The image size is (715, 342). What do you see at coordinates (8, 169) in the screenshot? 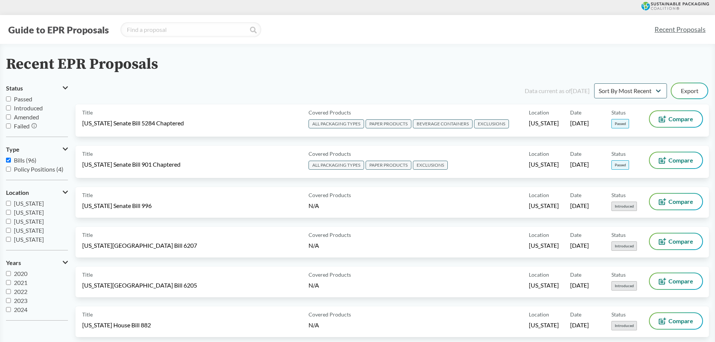
I see `input: Policy Positions (4)` at bounding box center [8, 169].